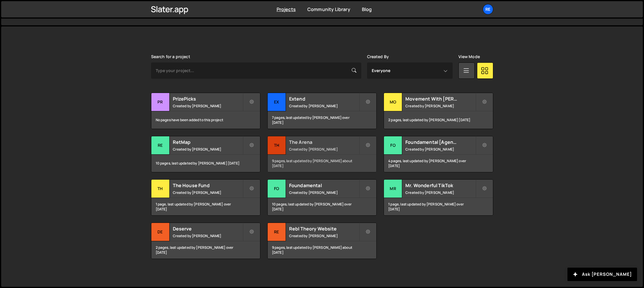  Describe the element at coordinates (208, 142) in the screenshot. I see `h2: RetMap` at that location.